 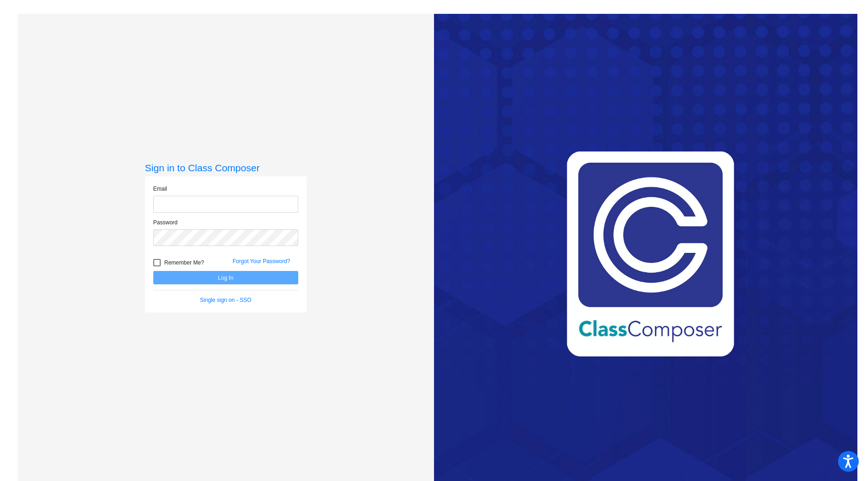 What do you see at coordinates (225, 277) in the screenshot?
I see `button: Log In` at bounding box center [225, 277].